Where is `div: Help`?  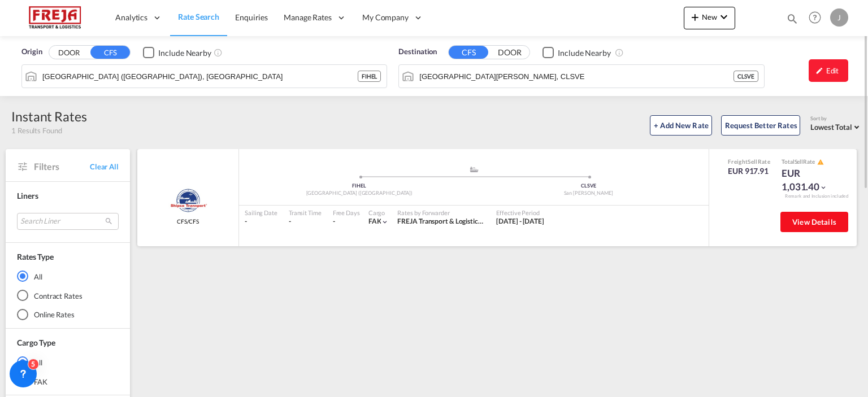 div: Help is located at coordinates (818, 18).